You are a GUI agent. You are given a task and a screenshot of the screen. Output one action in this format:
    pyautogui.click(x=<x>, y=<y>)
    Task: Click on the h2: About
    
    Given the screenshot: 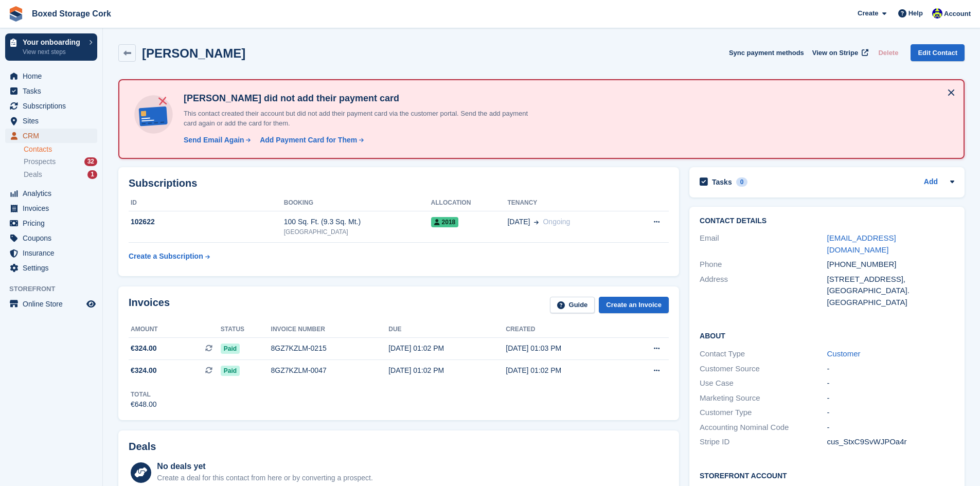 What is the action you would take?
    pyautogui.click(x=827, y=335)
    